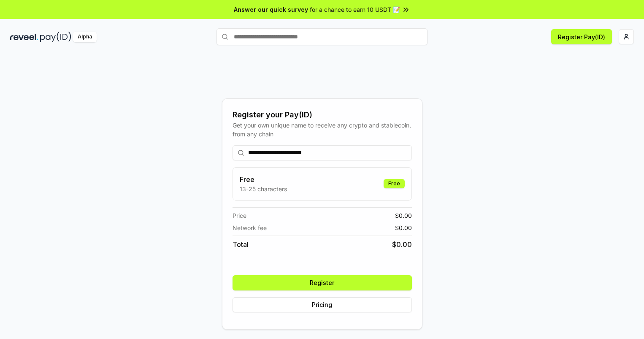  I want to click on div: Register your Pay(ID), so click(322, 115).